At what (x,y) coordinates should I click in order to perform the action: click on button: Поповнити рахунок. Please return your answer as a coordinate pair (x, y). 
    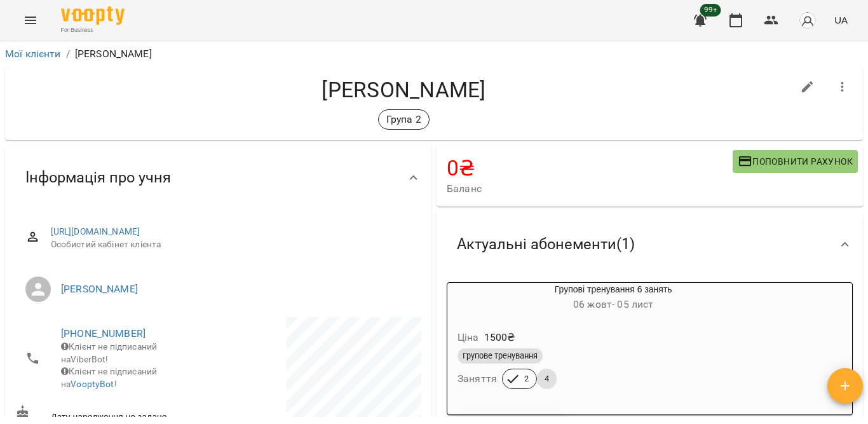
    Looking at the image, I should click on (795, 162).